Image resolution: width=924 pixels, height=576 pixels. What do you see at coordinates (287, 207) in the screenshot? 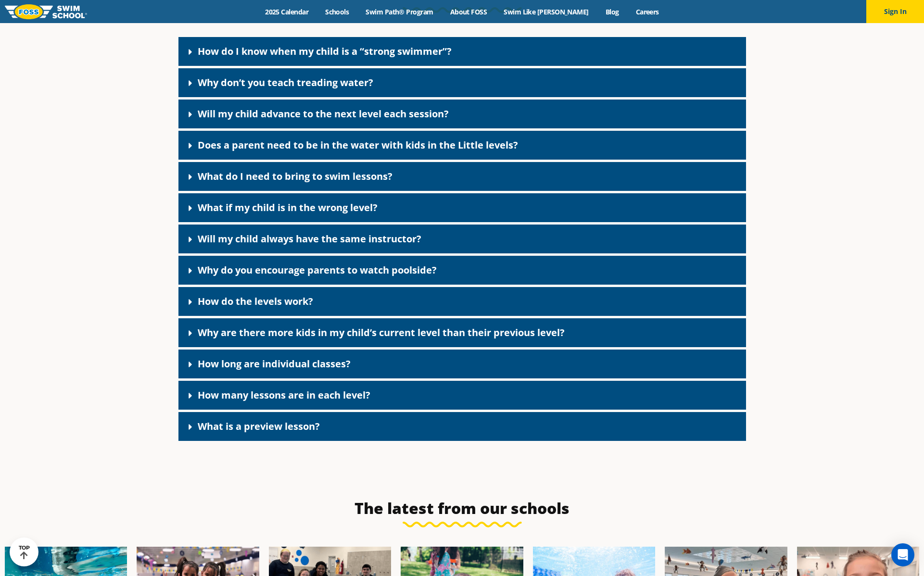
I see `a: What if my child is in the wrong level?` at bounding box center [287, 207].